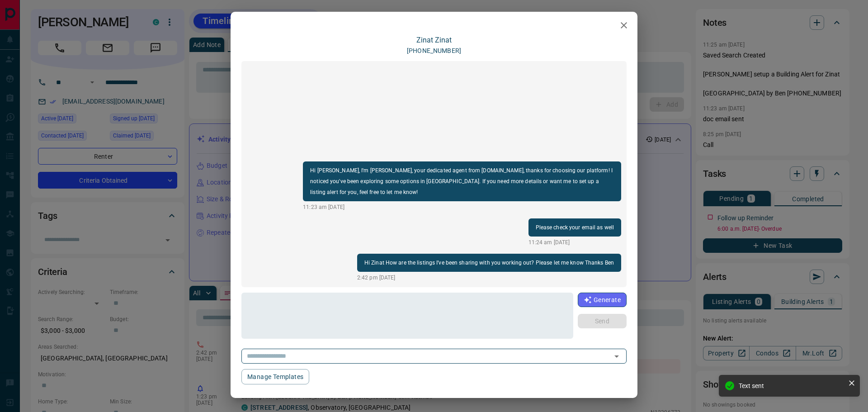 This screenshot has width=868, height=412. Describe the element at coordinates (434, 40) in the screenshot. I see `a: Zinat Zinat` at that location.